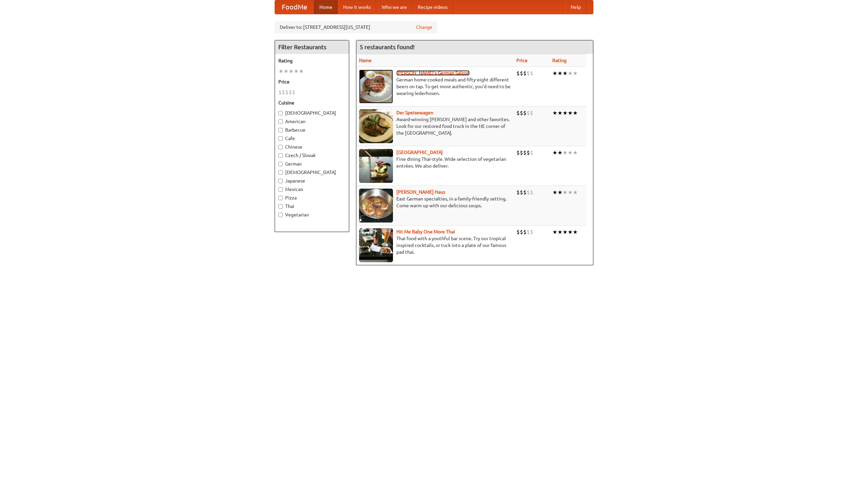  Describe the element at coordinates (376, 126) in the screenshot. I see `img: speisewagen.jpg` at that location.